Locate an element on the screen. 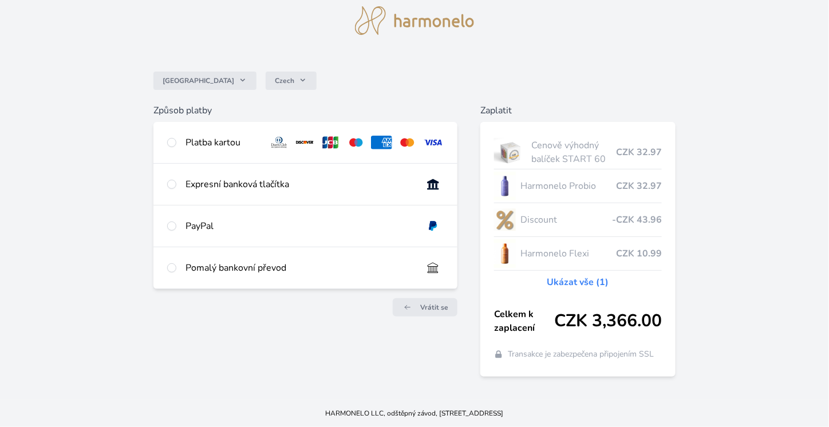 Image resolution: width=829 pixels, height=427 pixels. img: amex.svg is located at coordinates (381, 143).